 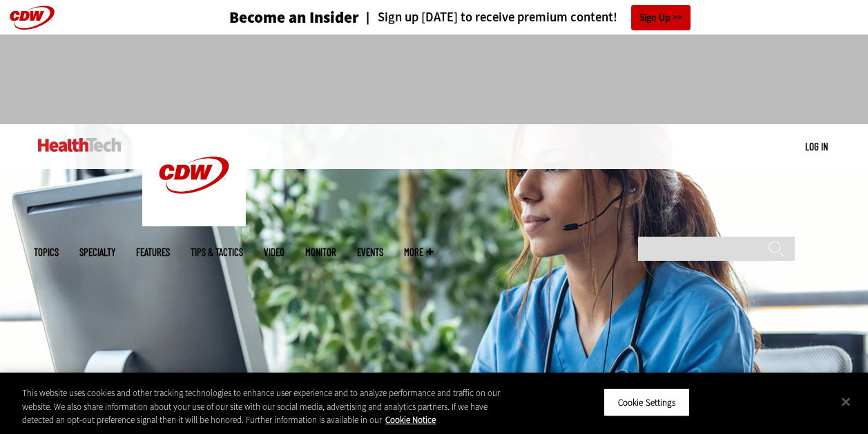 What do you see at coordinates (817, 146) in the screenshot?
I see `div: User menu` at bounding box center [817, 146].